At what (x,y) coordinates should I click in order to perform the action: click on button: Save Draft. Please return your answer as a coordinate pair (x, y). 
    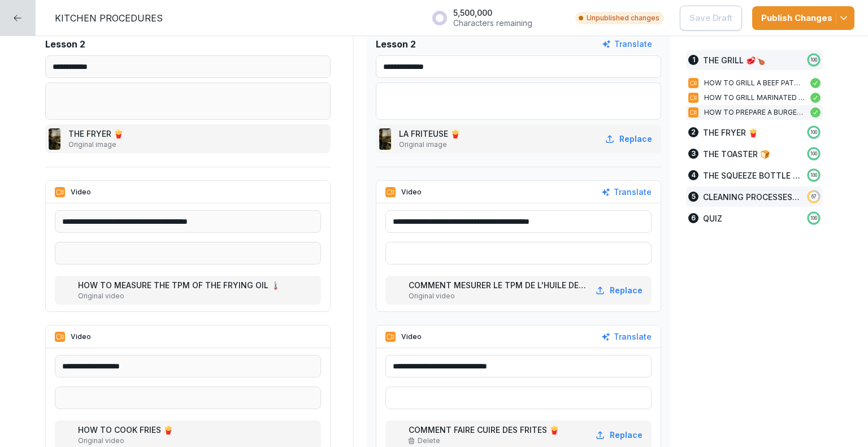
    Looking at the image, I should click on (711, 18).